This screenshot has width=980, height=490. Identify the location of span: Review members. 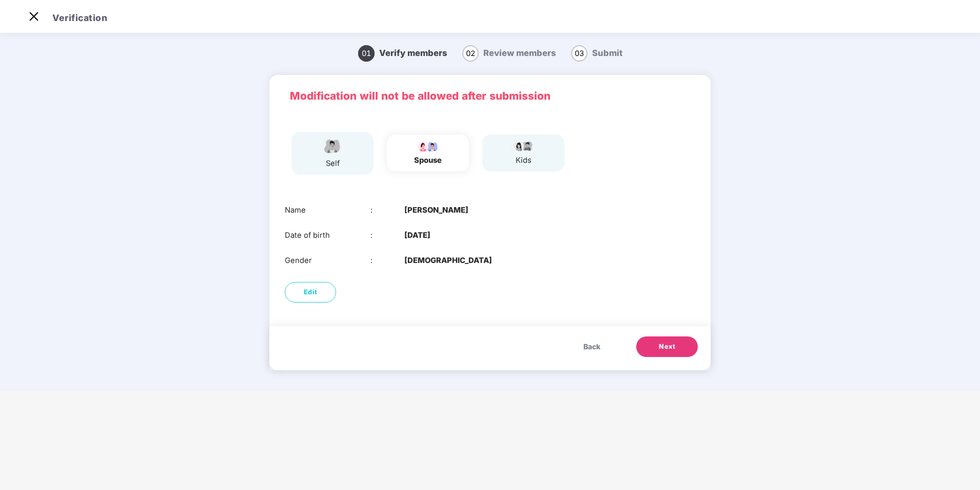
(520, 53).